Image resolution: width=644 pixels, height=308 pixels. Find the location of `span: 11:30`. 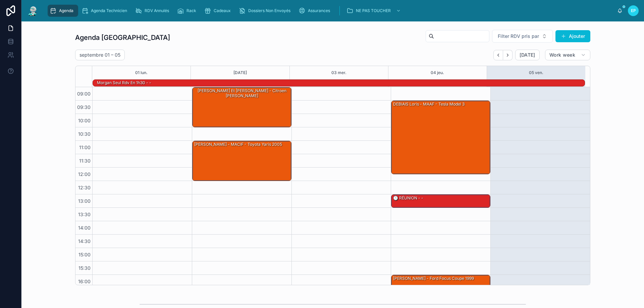

span: 11:30 is located at coordinates (85, 161).